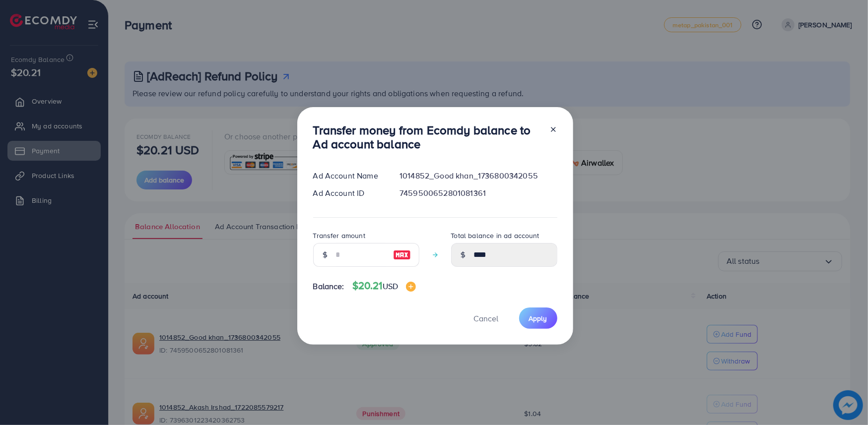 This screenshot has width=868, height=425. What do you see at coordinates (348, 175) in the screenshot?
I see `div: Ad Account Name` at bounding box center [348, 175].